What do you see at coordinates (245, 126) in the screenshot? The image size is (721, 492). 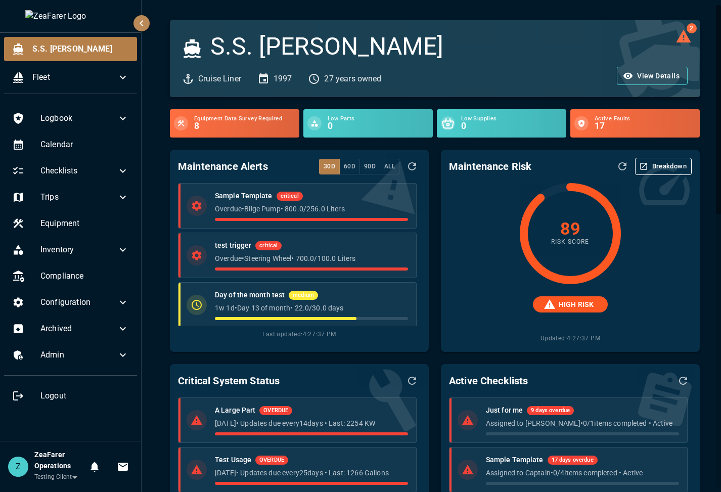 I see `h6: 8` at bounding box center [245, 126].